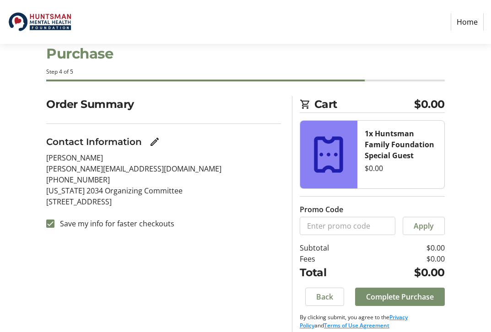 This screenshot has height=332, width=491. What do you see at coordinates (324, 297) in the screenshot?
I see `button: Back` at bounding box center [324, 297].